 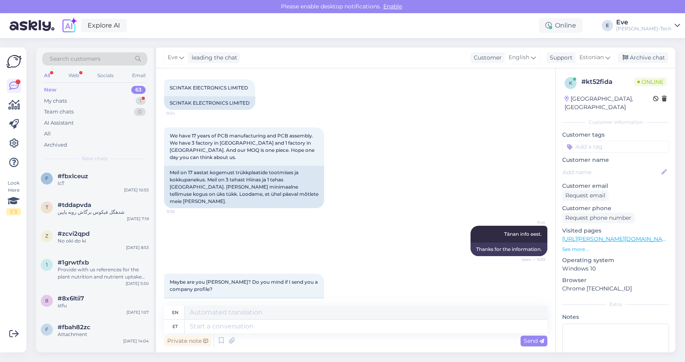 I want to click on span: Estonian, so click(x=591, y=58).